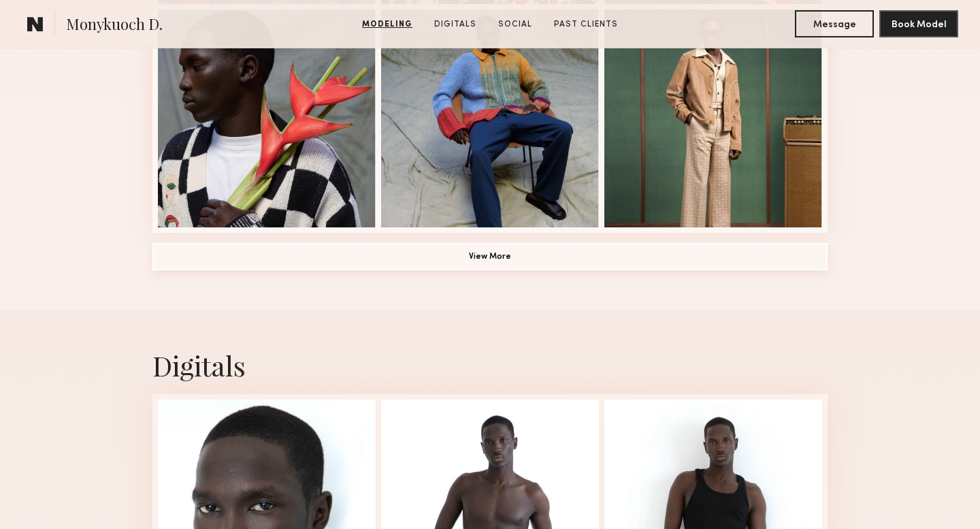  Describe the element at coordinates (114, 25) in the screenshot. I see `span: Monykuoch D.` at that location.